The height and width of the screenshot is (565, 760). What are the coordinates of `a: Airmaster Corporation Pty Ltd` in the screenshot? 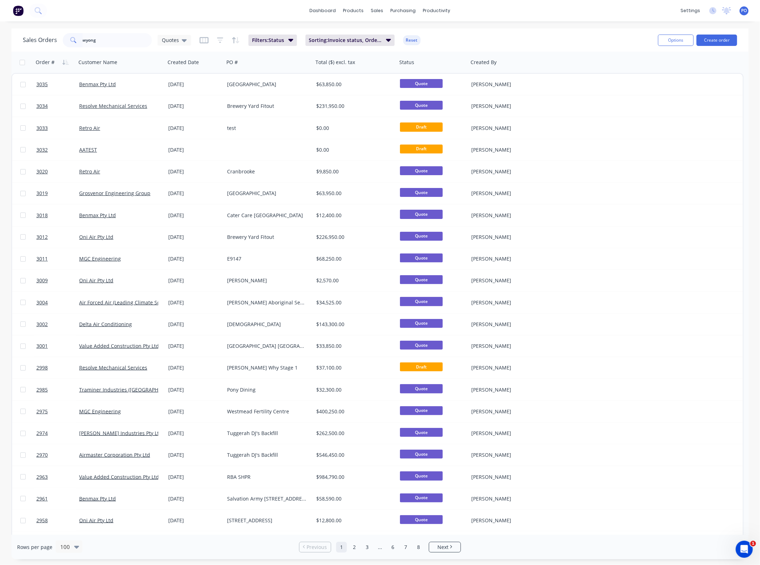 It's located at (114, 455).